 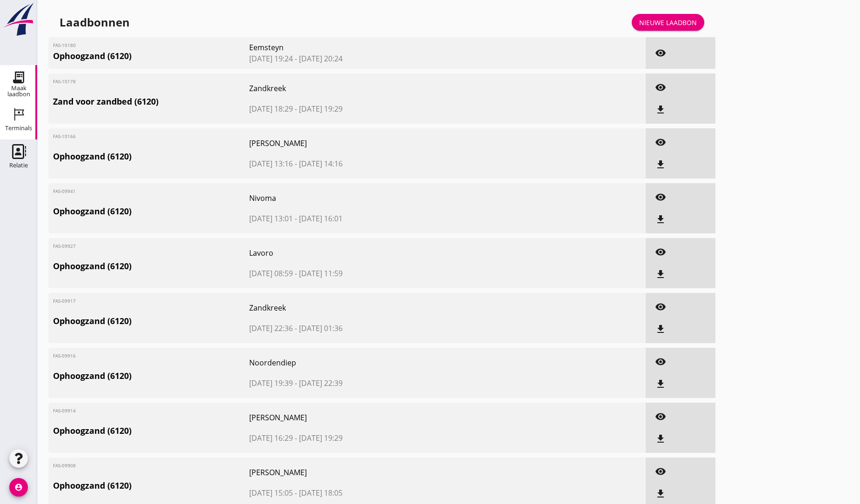 I want to click on span: Eemsteyn, so click(x=372, y=48).